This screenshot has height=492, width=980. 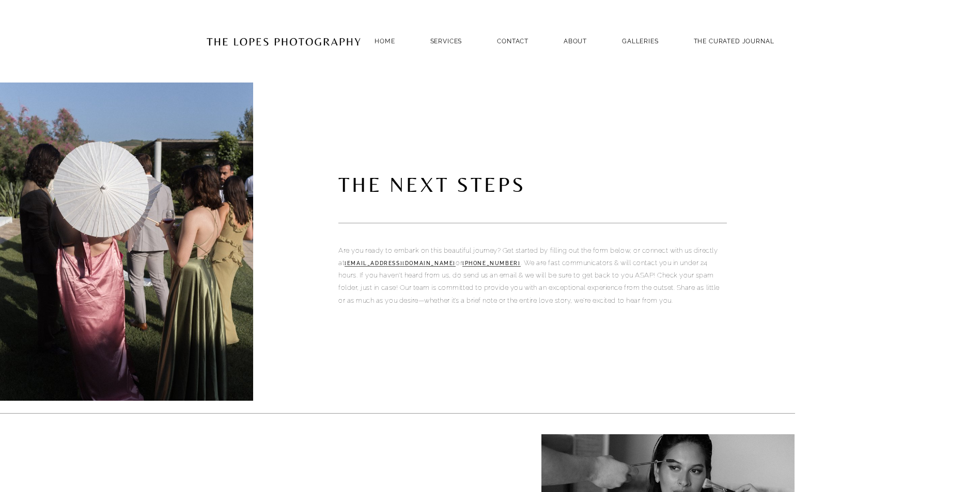 What do you see at coordinates (284, 41) in the screenshot?
I see `img: Portugal Wedding Photographer | The Lopes Photography` at bounding box center [284, 41].